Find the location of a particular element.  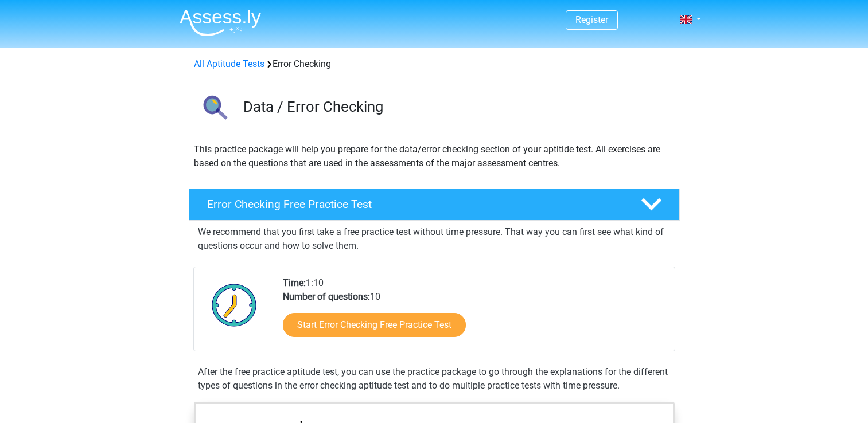

img: error checking is located at coordinates (213, 109).